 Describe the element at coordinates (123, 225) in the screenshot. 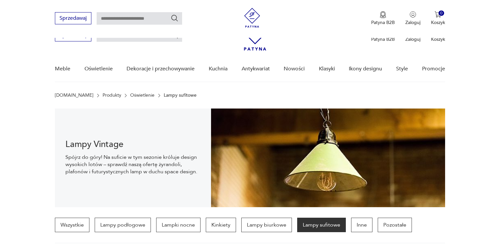

I see `p: Lampy podłogowe` at that location.